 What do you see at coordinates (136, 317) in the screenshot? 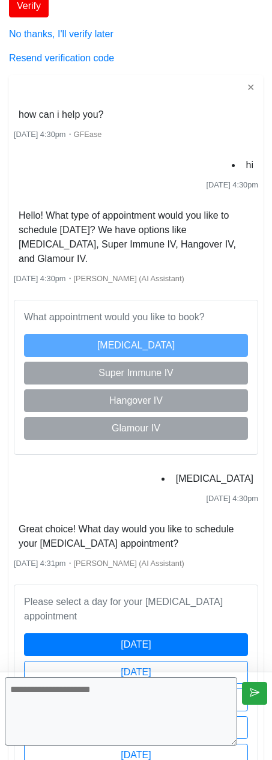
I see `p: What appointment would you like to book?` at bounding box center [136, 317].